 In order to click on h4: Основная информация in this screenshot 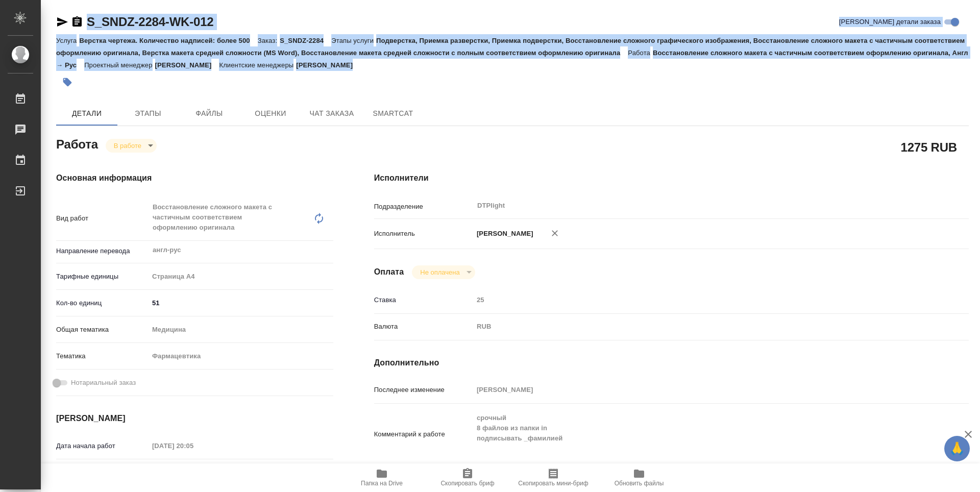, I will do `click(195, 178)`.